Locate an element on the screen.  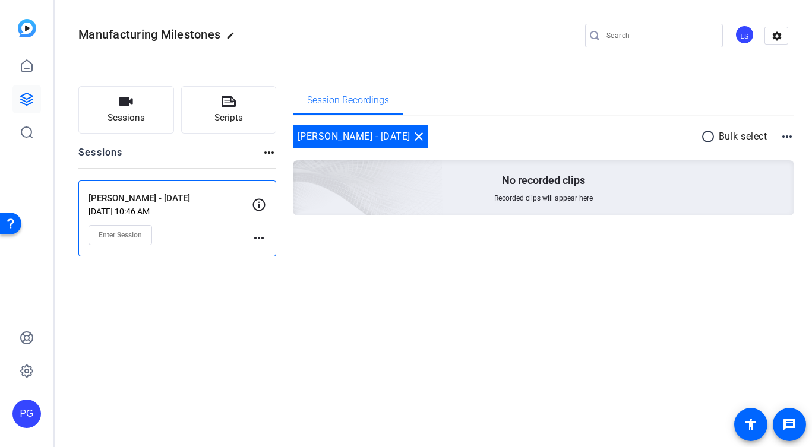
mat-icon: close is located at coordinates (419, 137).